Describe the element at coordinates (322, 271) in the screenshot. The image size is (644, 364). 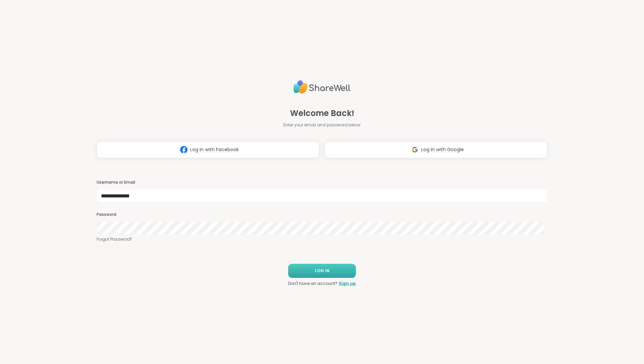
I see `span: LOG IN` at that location.